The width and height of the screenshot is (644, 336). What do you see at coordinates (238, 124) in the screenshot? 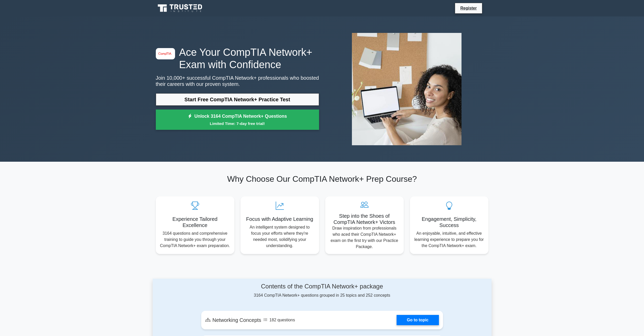
I see `small: Limited Time: 7-day free trial!` at bounding box center [238, 124].